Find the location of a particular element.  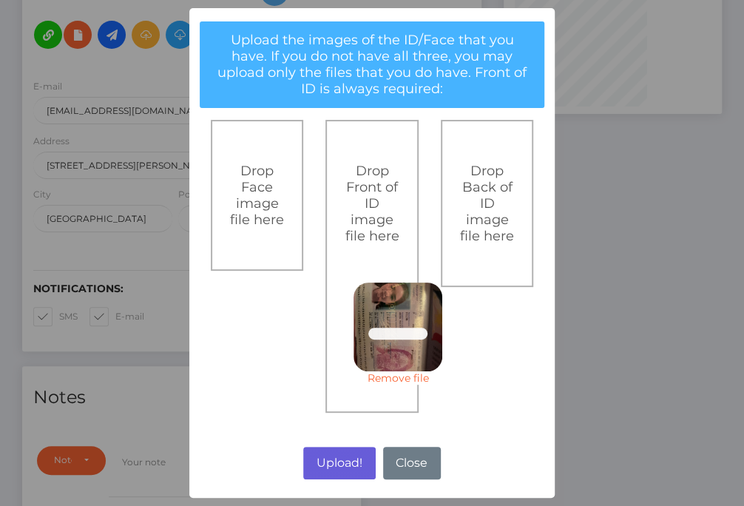

span: Drop Face image file here is located at coordinates (257, 195).